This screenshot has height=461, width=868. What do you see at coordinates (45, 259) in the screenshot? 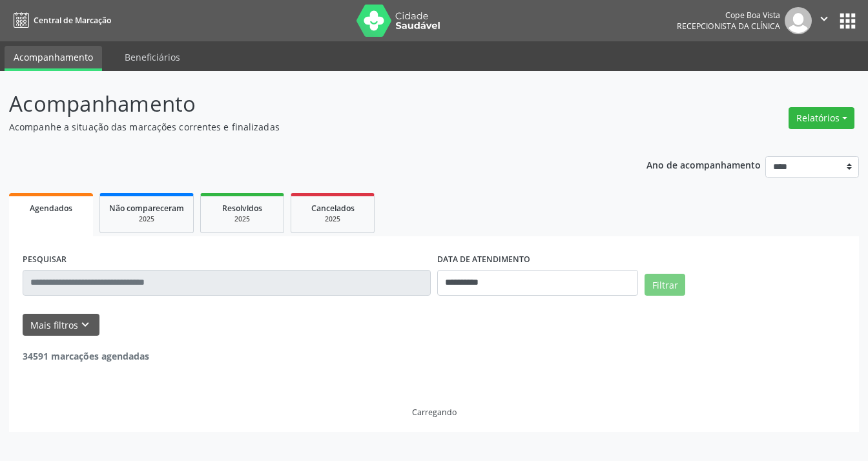
I see `label: PESQUISAR` at bounding box center [45, 259].